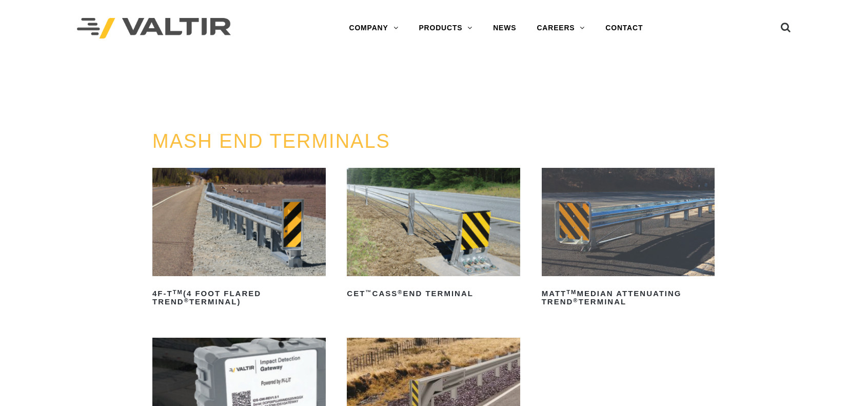 The width and height of the screenshot is (868, 406). I want to click on a: NEWS, so click(505, 28).